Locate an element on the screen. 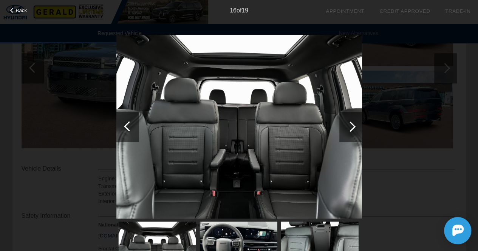 This screenshot has height=251, width=478. a: Trade-In is located at coordinates (458, 11).